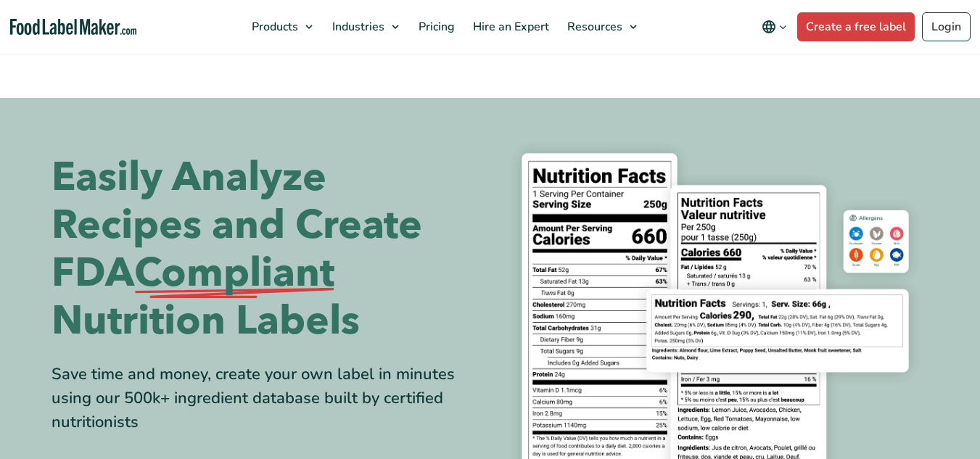 The width and height of the screenshot is (980, 459). I want to click on a: Food Label Maker homepage, so click(73, 27).